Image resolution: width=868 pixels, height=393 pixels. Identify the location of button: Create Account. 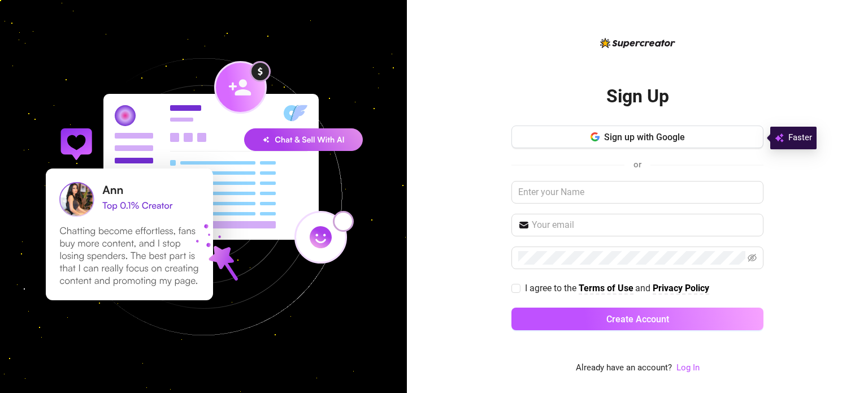
(638, 319).